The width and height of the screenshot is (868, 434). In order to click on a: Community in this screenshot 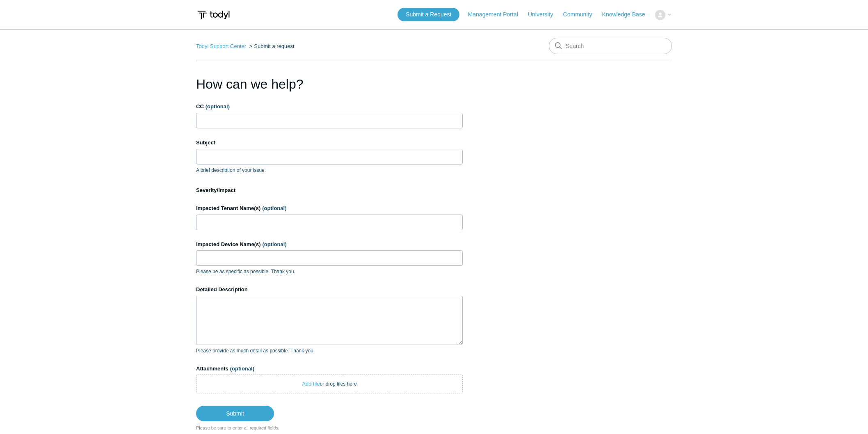, I will do `click(582, 15)`.